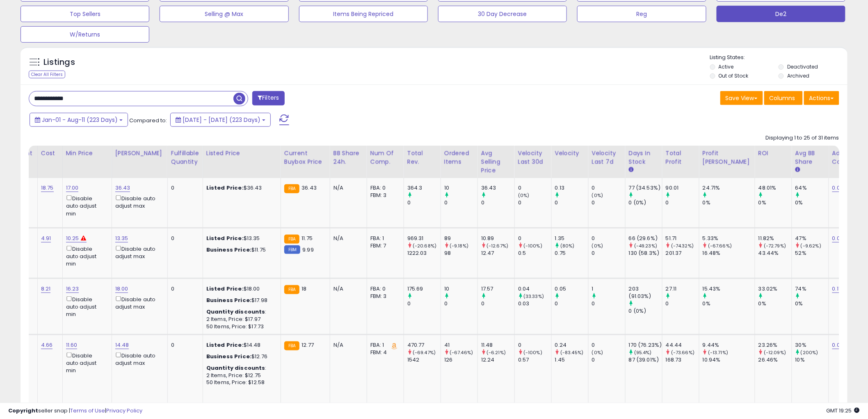  I want to click on div: 0.03, so click(534, 304).